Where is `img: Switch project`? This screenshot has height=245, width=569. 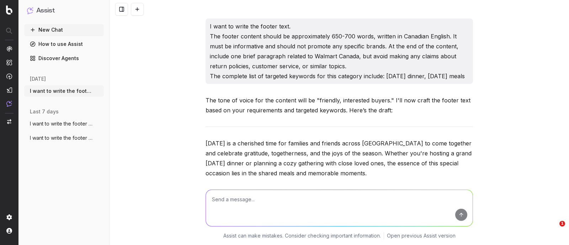
img: Switch project is located at coordinates (9, 122).